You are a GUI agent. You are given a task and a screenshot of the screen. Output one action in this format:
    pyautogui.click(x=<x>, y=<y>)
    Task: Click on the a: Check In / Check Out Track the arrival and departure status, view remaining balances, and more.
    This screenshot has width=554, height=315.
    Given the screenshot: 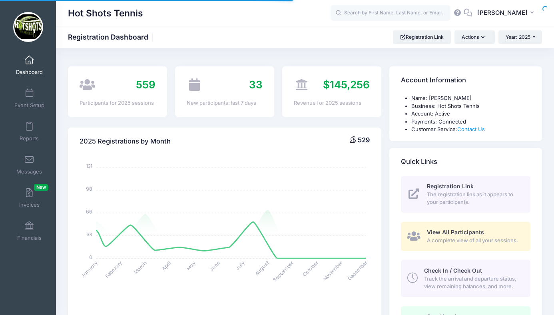 What is the action you would take?
    pyautogui.click(x=466, y=278)
    